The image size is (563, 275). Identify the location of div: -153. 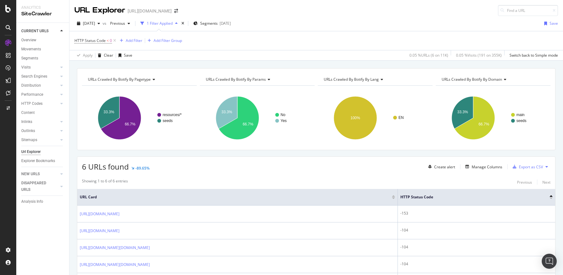
(477, 213).